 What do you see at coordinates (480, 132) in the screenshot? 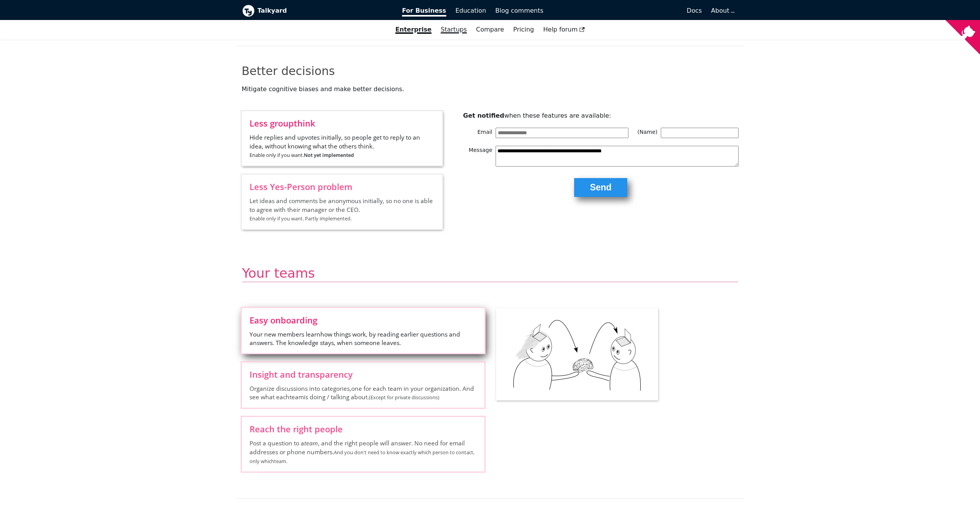
I see `span: Email` at bounding box center [480, 132].